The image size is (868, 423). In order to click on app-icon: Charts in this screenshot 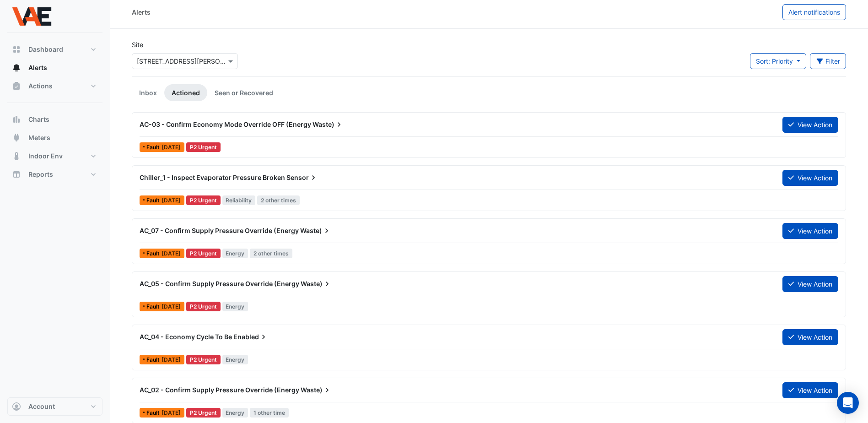, I will do `click(16, 120)`.